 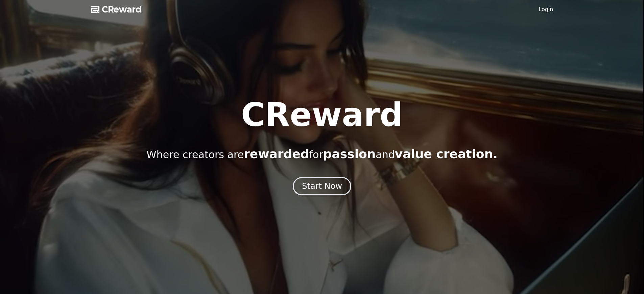 What do you see at coordinates (322, 115) in the screenshot?
I see `h1: CReward` at bounding box center [322, 115].